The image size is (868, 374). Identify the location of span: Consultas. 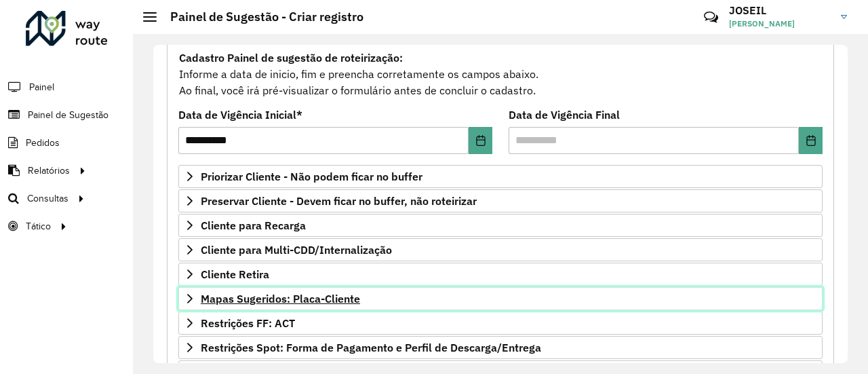
(48, 199).